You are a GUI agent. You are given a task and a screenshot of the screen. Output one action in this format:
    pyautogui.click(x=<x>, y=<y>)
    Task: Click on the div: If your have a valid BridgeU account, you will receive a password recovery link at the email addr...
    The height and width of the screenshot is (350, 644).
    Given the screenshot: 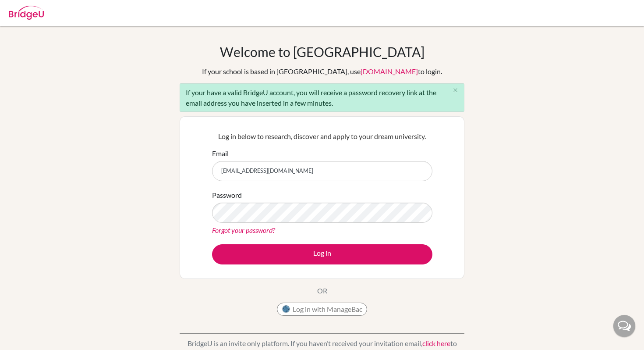 What is the action you would take?
    pyautogui.click(x=322, y=97)
    